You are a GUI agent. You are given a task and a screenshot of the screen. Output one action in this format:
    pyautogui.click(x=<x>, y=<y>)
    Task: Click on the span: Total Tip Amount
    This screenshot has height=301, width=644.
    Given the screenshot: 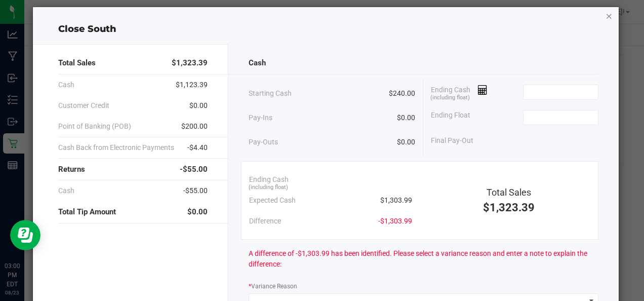 What is the action you would take?
    pyautogui.click(x=87, y=212)
    